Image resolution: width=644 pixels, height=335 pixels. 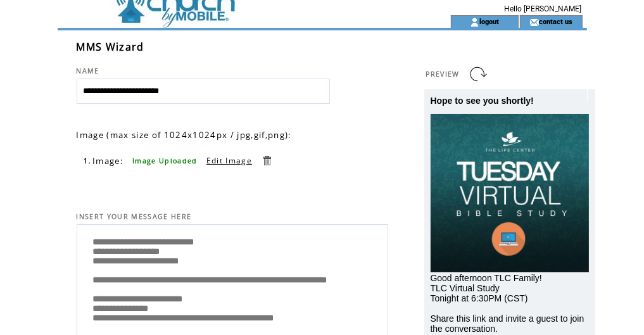 What do you see at coordinates (489, 21) in the screenshot?
I see `a: logout` at bounding box center [489, 21].